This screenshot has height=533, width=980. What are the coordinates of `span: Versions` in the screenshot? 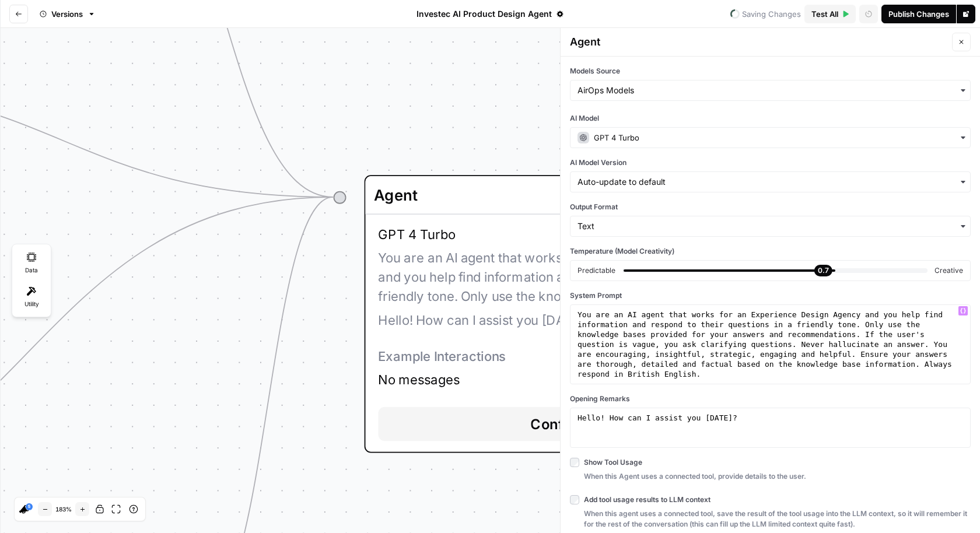 It's located at (67, 14).